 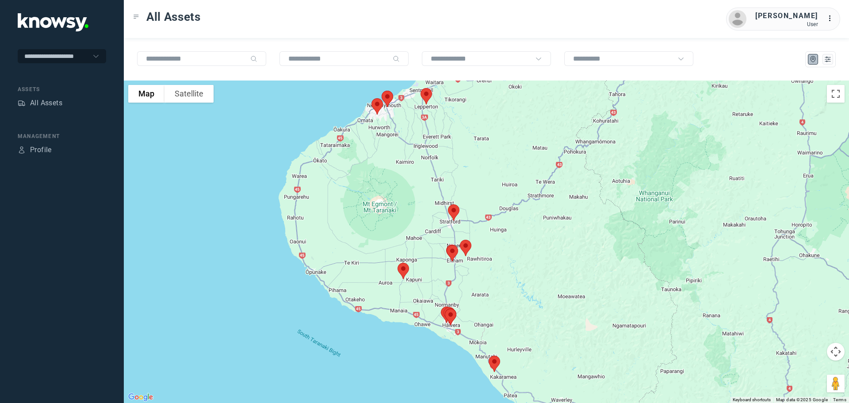 I want to click on button: Keyboard shortcuts, so click(x=752, y=400).